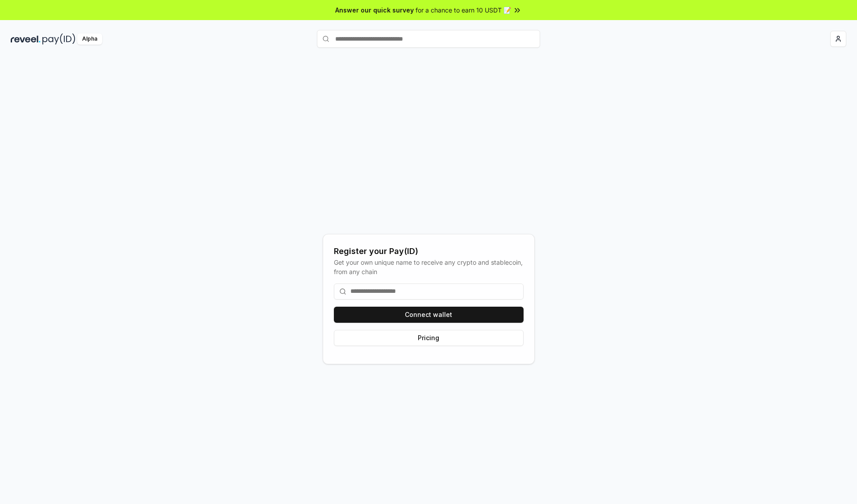 The height and width of the screenshot is (504, 857). Describe the element at coordinates (428, 315) in the screenshot. I see `button: Connect wallet` at that location.